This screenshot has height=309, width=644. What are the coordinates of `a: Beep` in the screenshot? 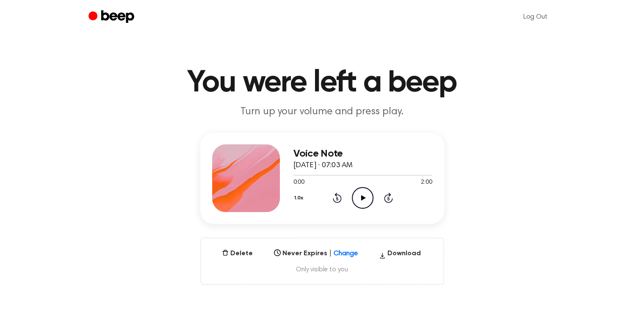 It's located at (112, 17).